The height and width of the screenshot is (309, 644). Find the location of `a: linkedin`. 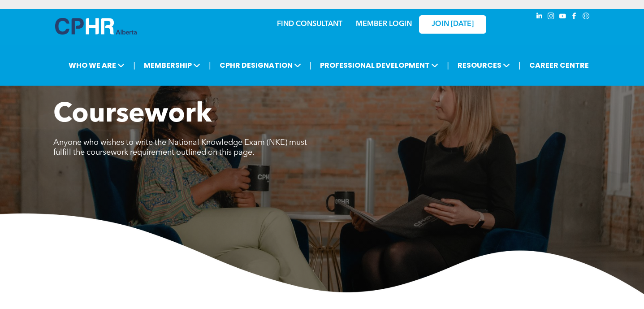

a: linkedin is located at coordinates (540, 17).